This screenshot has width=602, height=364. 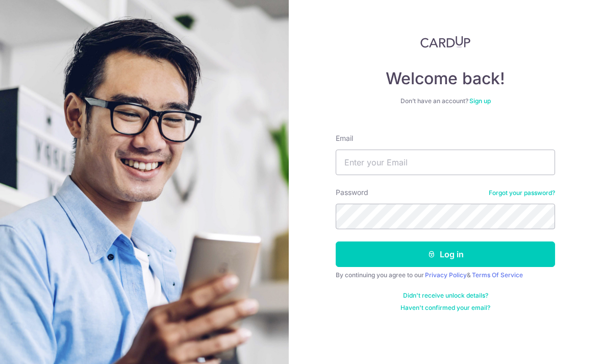 What do you see at coordinates (446, 275) in the screenshot?
I see `div: By continuing you agree to our &` at bounding box center [446, 275].